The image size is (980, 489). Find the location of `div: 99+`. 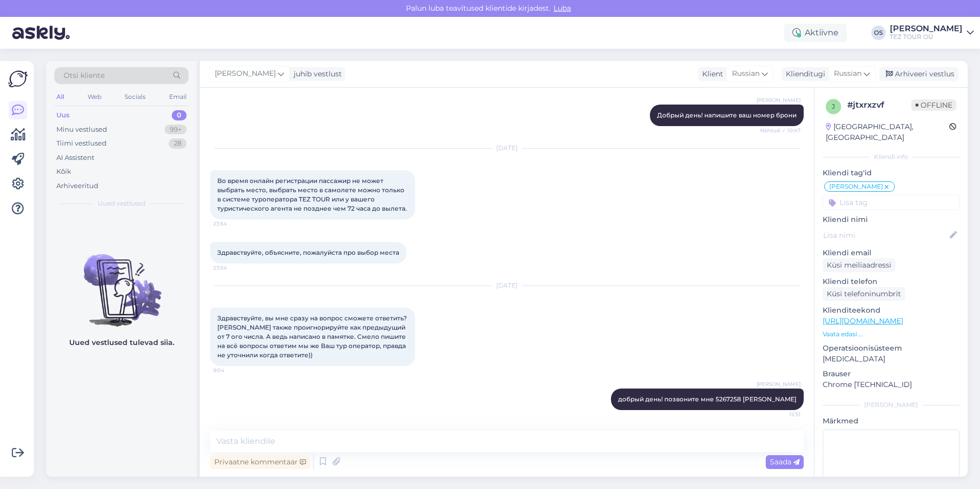

div: 99+ is located at coordinates (175, 130).